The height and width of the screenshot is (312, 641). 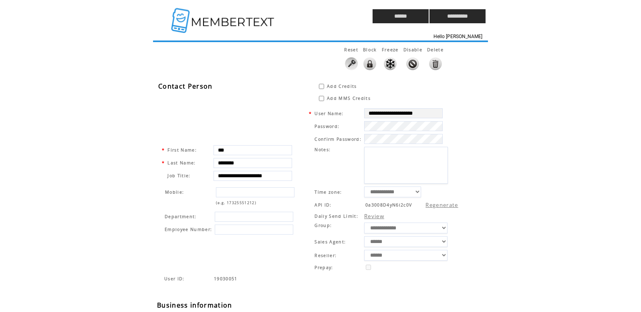 What do you see at coordinates (435, 49) in the screenshot?
I see `span: This feature will disable any activity and delete all data without a restore option.` at bounding box center [435, 49].